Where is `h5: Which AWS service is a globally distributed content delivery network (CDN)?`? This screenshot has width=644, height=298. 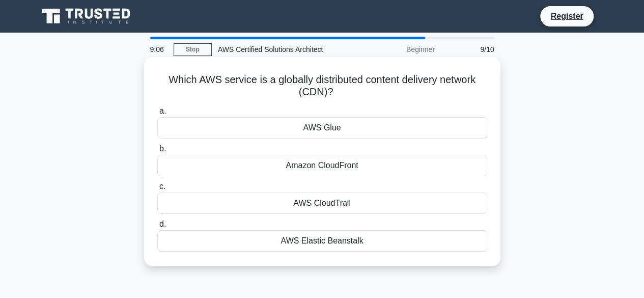 h5: Which AWS service is a globally distributed content delivery network (CDN)? is located at coordinates (322, 86).